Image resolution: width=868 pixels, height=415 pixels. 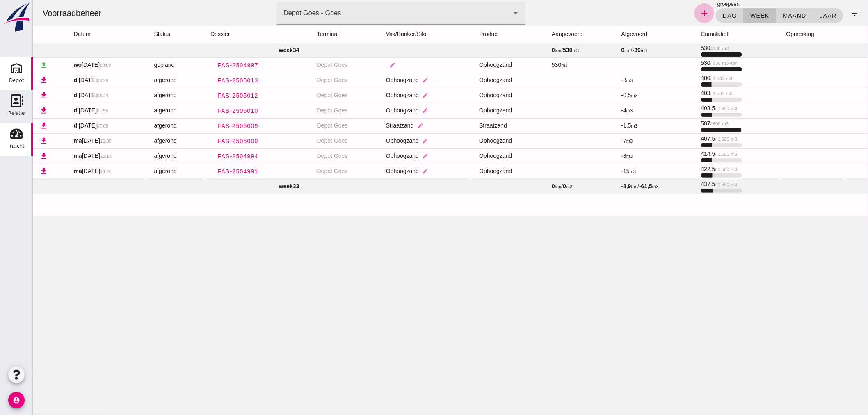 What do you see at coordinates (143, 65) in the screenshot?
I see `td: gepland` at bounding box center [143, 65].